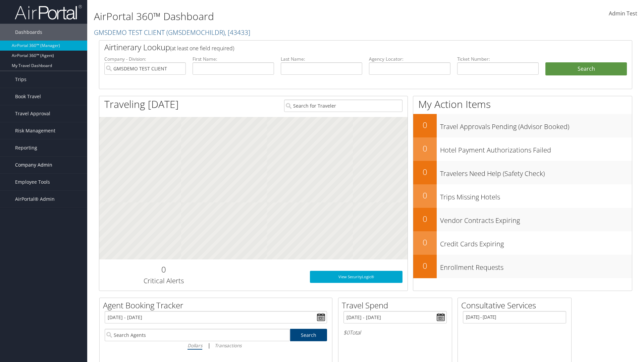 The width and height of the screenshot is (644, 362). What do you see at coordinates (34, 199) in the screenshot?
I see `span: AirPortal® Admin` at bounding box center [34, 199].